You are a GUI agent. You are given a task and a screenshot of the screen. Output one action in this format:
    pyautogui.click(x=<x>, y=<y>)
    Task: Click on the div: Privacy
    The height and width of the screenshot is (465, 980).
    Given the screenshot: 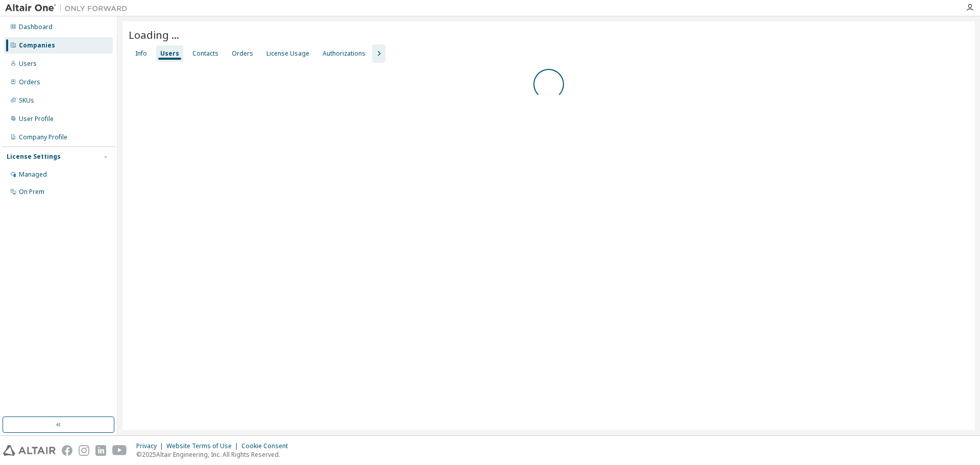 What is the action you would take?
    pyautogui.click(x=151, y=447)
    